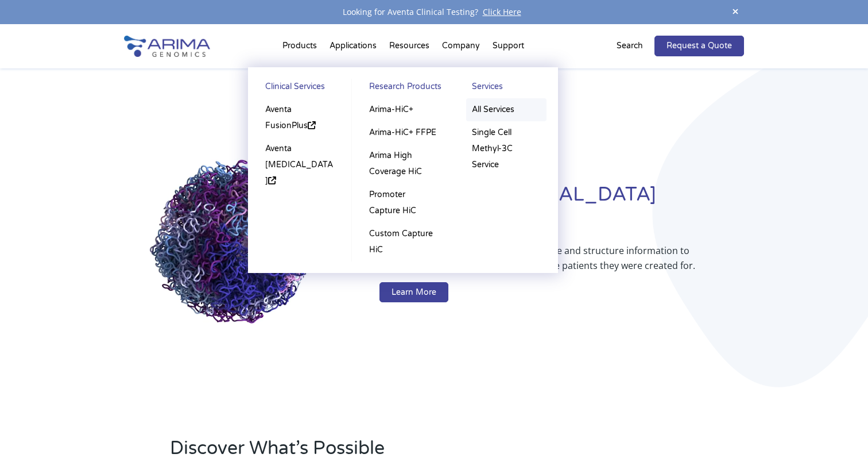  What do you see at coordinates (403, 203) in the screenshot?
I see `a: Promoter Capture HiC` at bounding box center [403, 203].